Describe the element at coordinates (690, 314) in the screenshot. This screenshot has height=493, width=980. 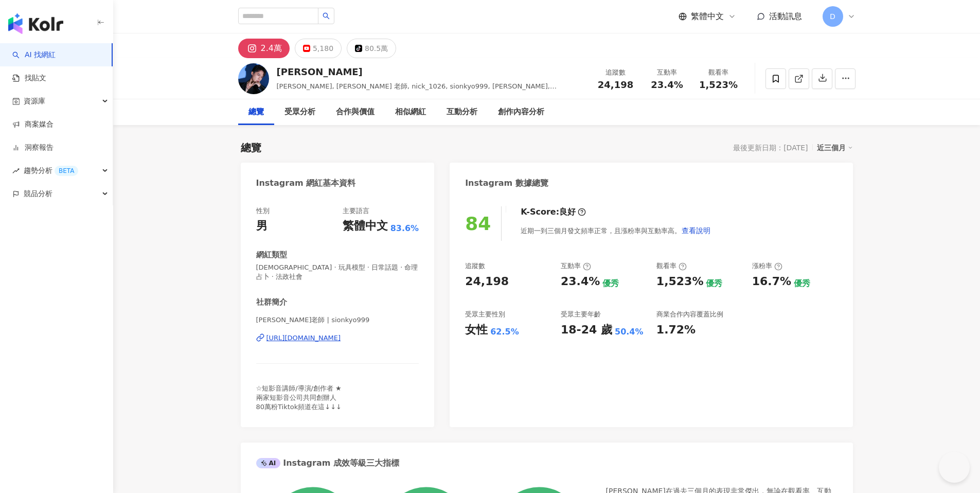
I see `div: 商業合作內容覆蓋比例` at that location.